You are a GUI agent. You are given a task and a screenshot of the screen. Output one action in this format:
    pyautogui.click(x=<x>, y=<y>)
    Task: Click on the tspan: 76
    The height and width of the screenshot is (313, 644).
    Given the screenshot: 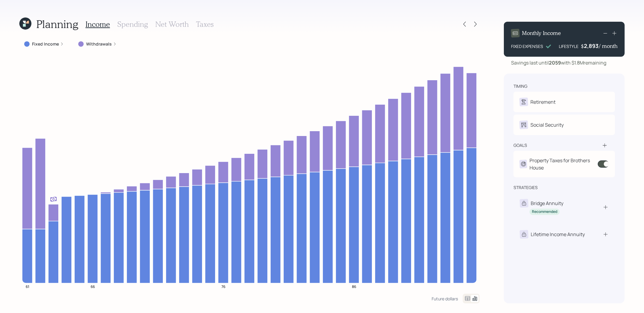 What is the action you would take?
    pyautogui.click(x=224, y=286)
    